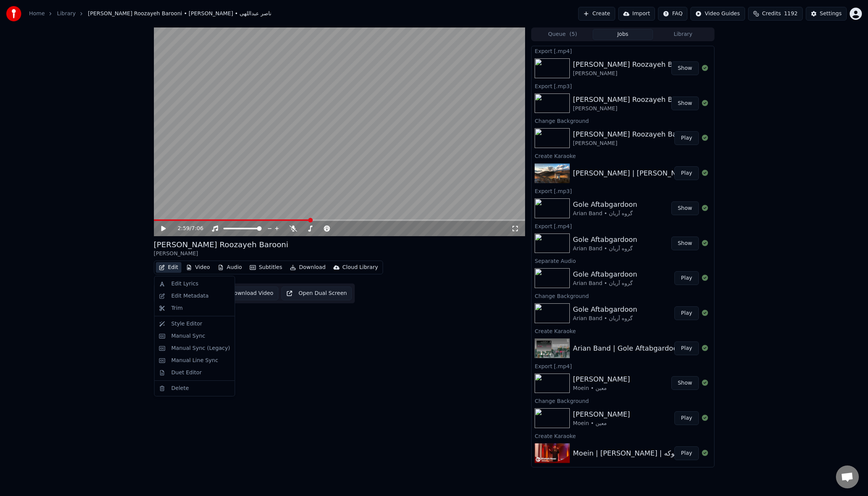  What do you see at coordinates (826, 14) in the screenshot?
I see `button: Settings` at bounding box center [826, 14].